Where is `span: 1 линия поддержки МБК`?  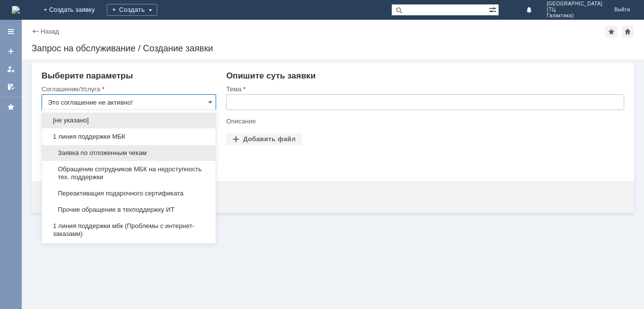 span: 1 линия поддержки МБК is located at coordinates (129, 137).